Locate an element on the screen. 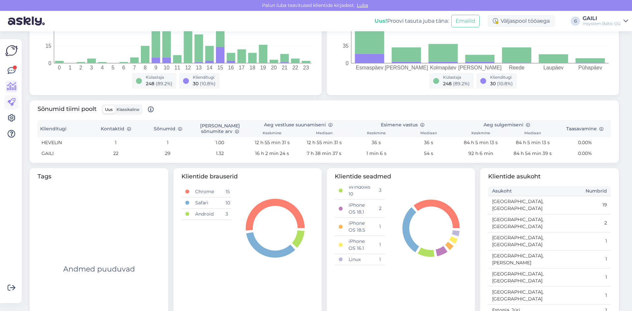 The width and height of the screenshot is (632, 311). tspan: 0 is located at coordinates (347, 63).